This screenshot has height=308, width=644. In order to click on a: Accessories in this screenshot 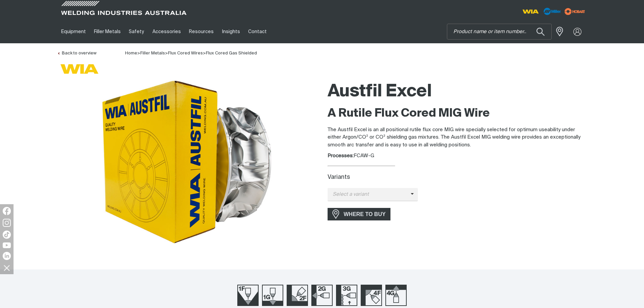, I will do `click(167, 31)`.